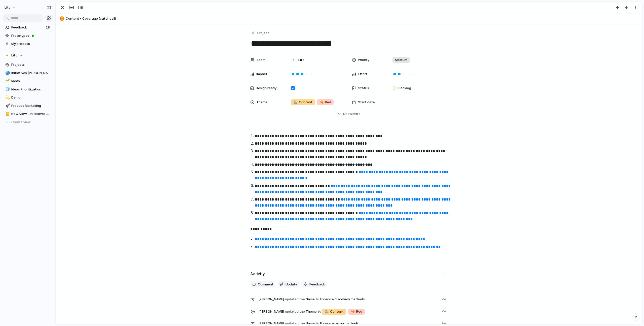 This screenshot has height=326, width=644. I want to click on div: 📒New View - Initiatives and Goals, so click(28, 114).